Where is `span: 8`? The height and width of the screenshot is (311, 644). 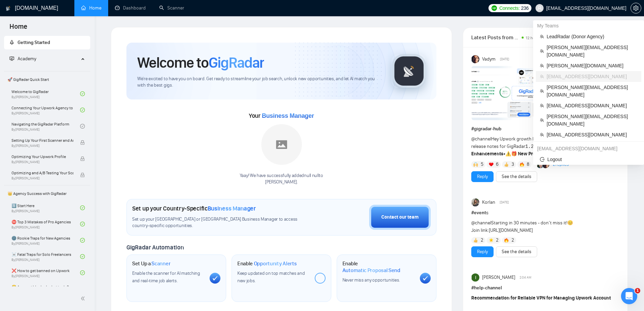
span: 8 is located at coordinates (528, 165).